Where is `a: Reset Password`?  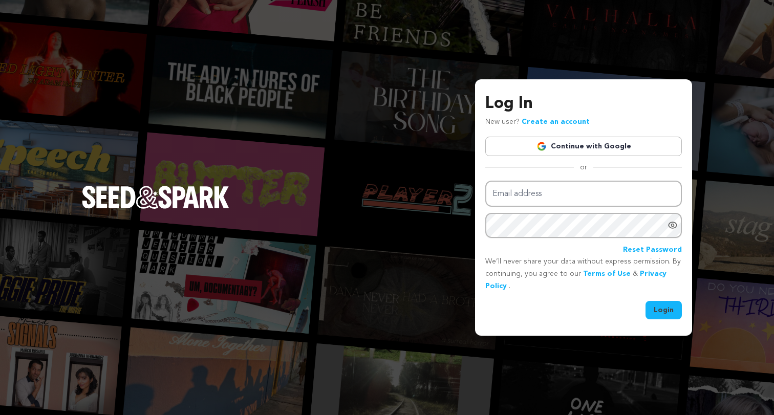 a: Reset Password is located at coordinates (652, 250).